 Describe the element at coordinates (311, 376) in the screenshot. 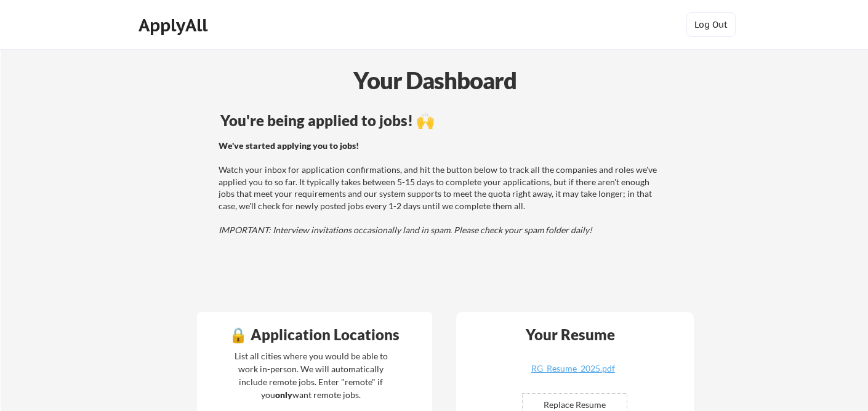

I see `div: List all cities where you would be able to work in-person. We will automatically include remote j...` at that location.